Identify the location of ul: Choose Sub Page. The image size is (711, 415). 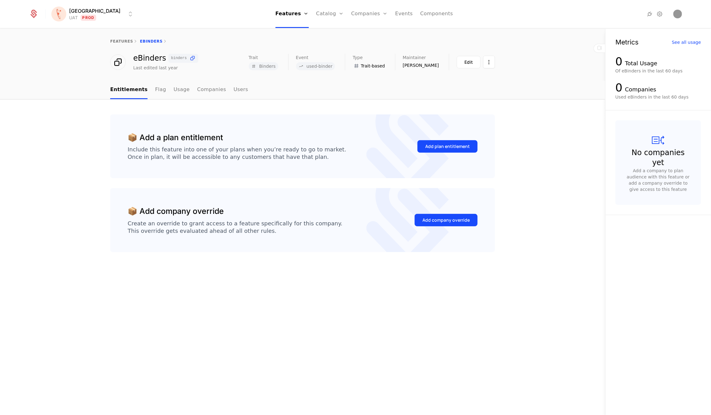
(179, 90).